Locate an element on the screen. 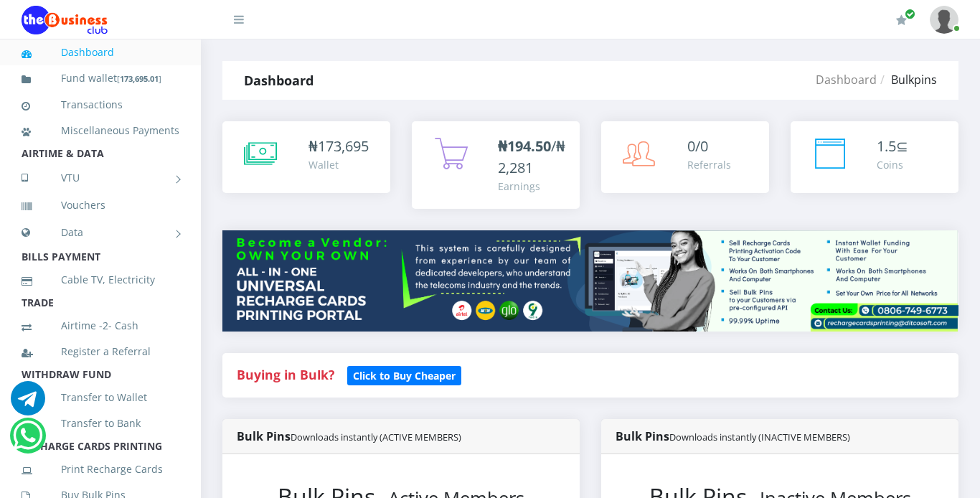  a: Transactions is located at coordinates (100, 105).